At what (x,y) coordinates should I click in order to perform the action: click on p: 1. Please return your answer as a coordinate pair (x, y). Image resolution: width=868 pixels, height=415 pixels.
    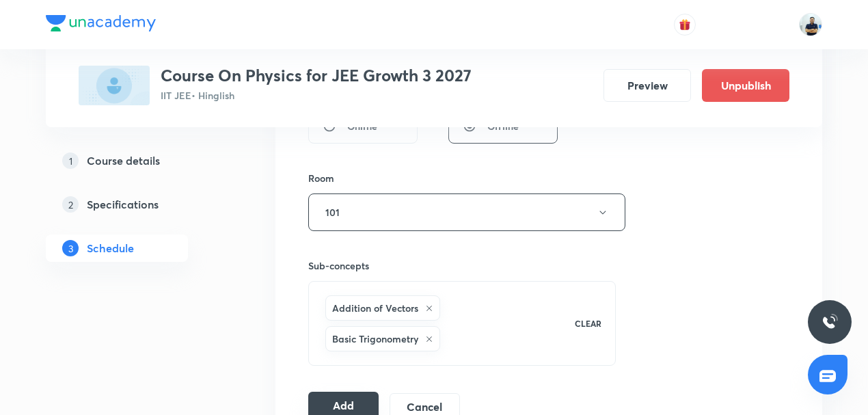
    Looking at the image, I should click on (70, 160).